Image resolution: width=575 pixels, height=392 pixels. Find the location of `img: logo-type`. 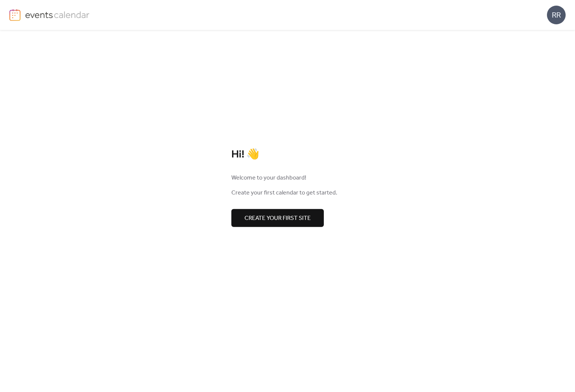

img: logo-type is located at coordinates (57, 14).